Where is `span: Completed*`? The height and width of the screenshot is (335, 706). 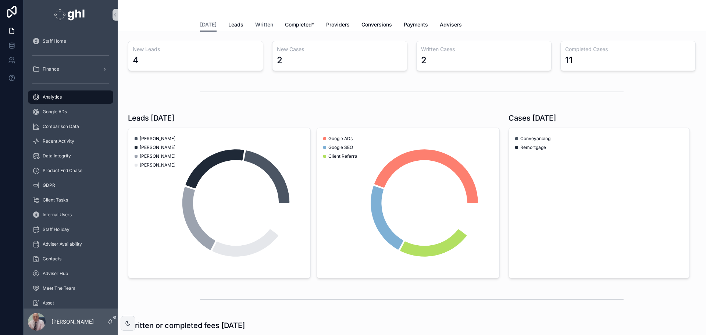
span: Completed* is located at coordinates (300, 25).